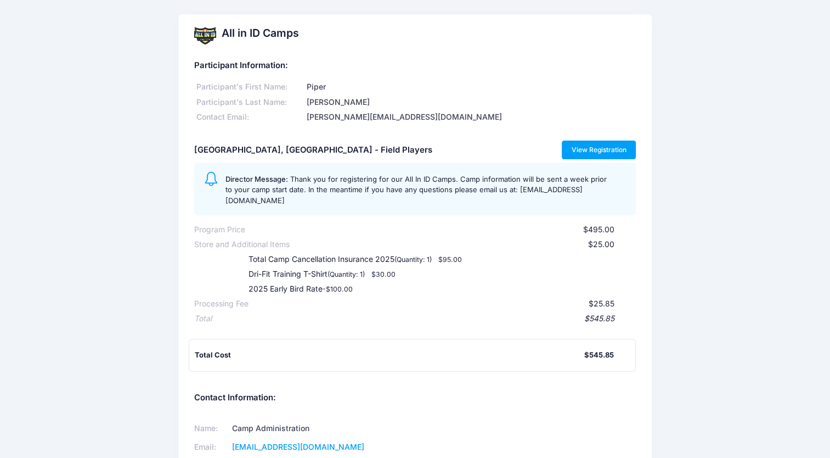 This screenshot has width=830, height=458. What do you see at coordinates (249, 117) in the screenshot?
I see `div: Contact Email:` at bounding box center [249, 117].